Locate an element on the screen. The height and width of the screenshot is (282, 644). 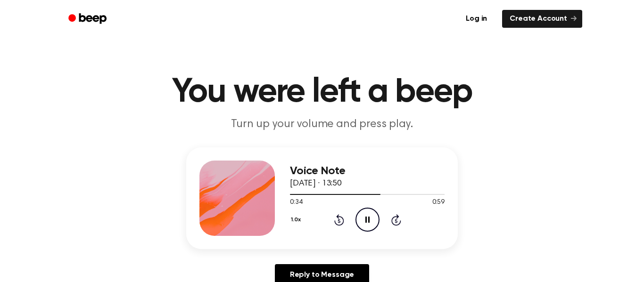
span: 0:59 is located at coordinates (439, 203).